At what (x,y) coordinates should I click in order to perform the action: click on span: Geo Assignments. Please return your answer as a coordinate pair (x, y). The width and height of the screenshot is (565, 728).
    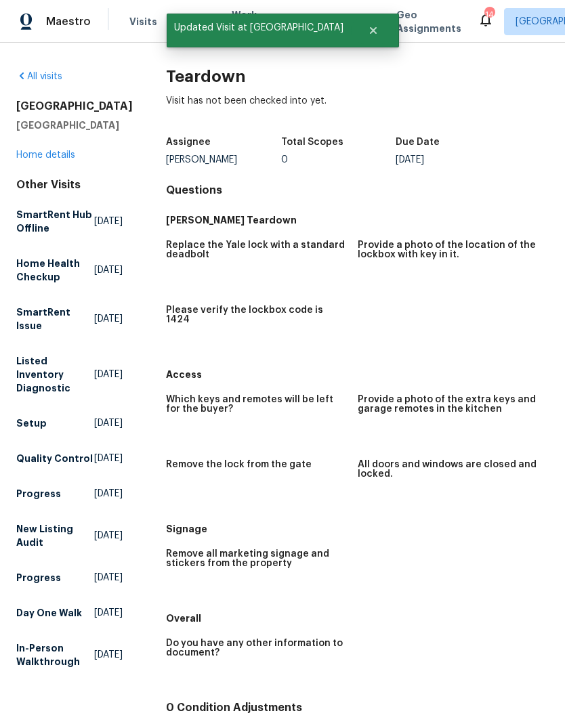
    Looking at the image, I should click on (429, 22).